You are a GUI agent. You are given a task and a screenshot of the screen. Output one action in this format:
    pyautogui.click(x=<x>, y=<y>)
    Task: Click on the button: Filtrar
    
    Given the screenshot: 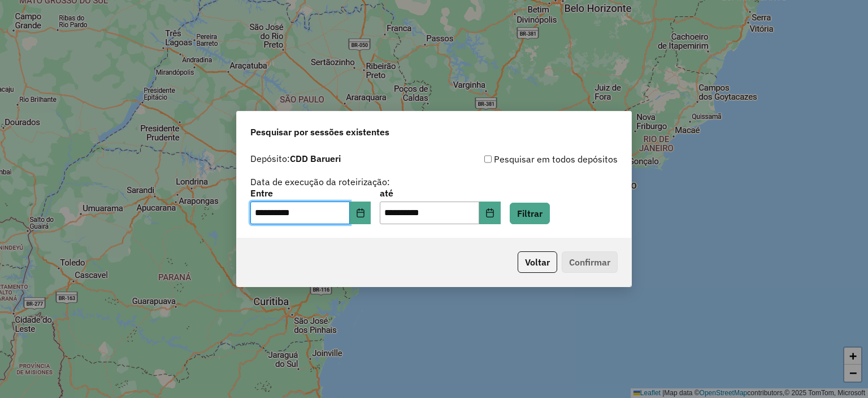 What is the action you would take?
    pyautogui.click(x=529, y=213)
    